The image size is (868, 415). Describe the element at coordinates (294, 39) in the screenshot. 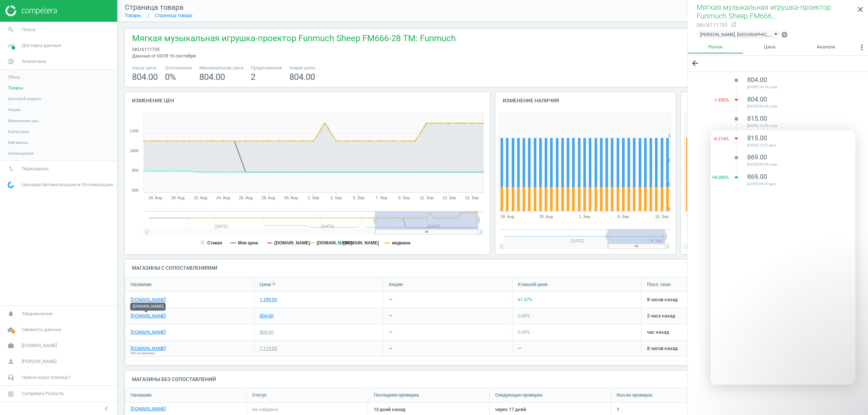

I see `span: Мягкая музыкальная игрушка-проектор Funmuch Sheep FM666-28 TM: Funmuch` at that location.